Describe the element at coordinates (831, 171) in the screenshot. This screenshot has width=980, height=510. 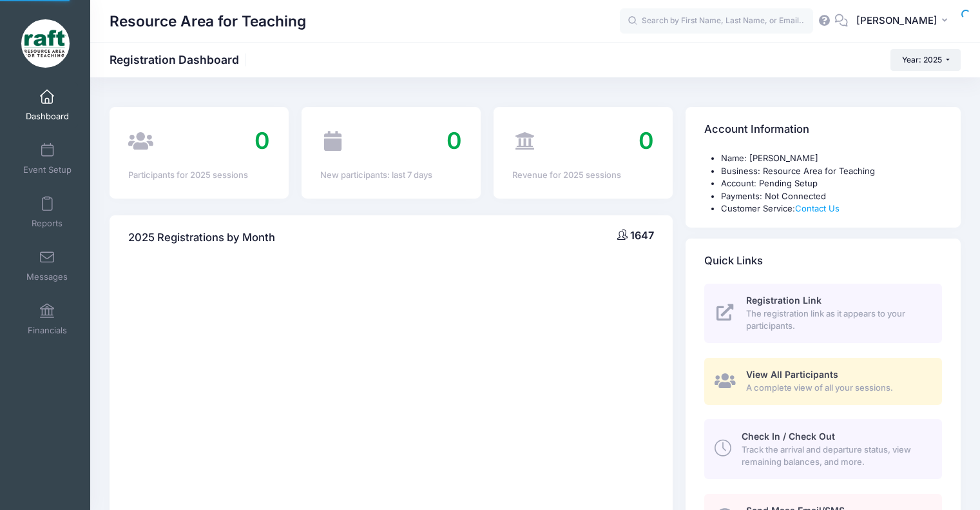
I see `li: Business: Resource Area for Teaching` at that location.